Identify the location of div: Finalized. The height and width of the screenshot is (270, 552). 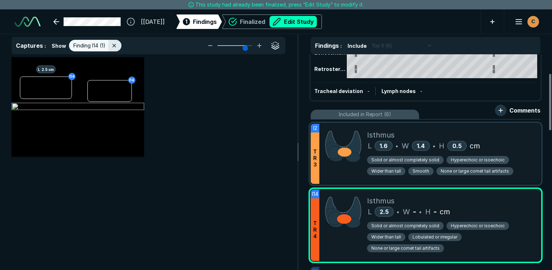
(278, 22).